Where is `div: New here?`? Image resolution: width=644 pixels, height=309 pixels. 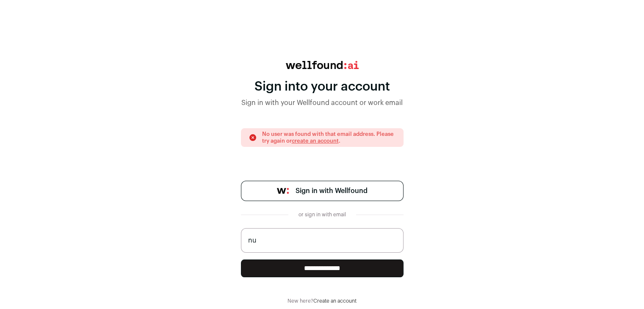 div: New here? is located at coordinates (322, 301).